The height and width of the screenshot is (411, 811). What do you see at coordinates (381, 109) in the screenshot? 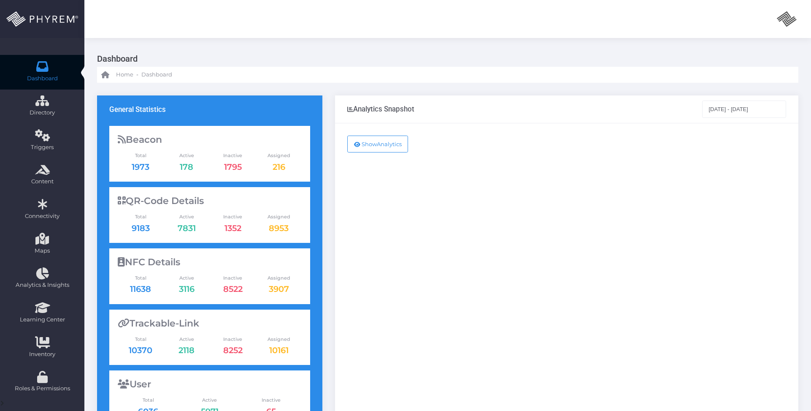
I see `div: Analytics Snapshot` at bounding box center [381, 109].